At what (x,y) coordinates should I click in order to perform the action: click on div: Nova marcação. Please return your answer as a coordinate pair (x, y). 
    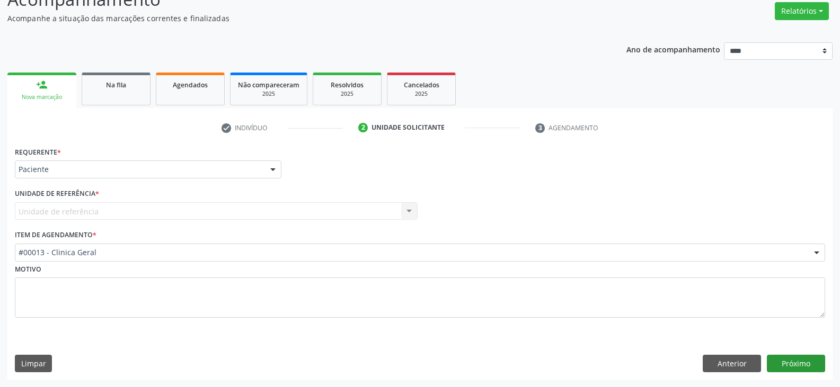
    Looking at the image, I should click on (42, 97).